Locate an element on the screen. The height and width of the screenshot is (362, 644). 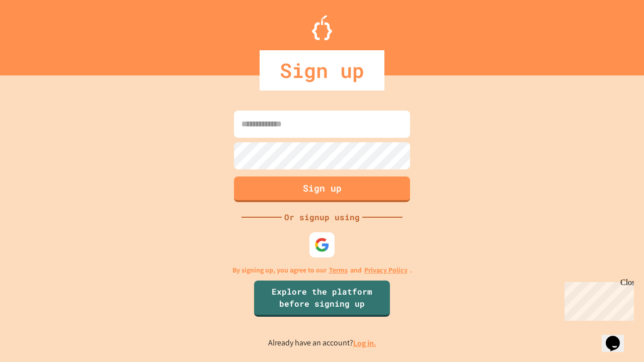
a: Terms is located at coordinates (338, 269).